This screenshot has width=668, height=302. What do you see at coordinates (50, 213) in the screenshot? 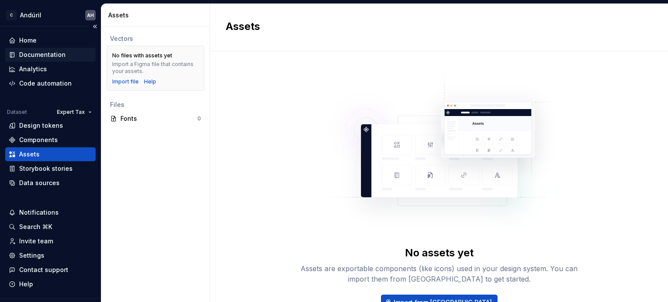
I see `button: Notifications` at bounding box center [50, 213].